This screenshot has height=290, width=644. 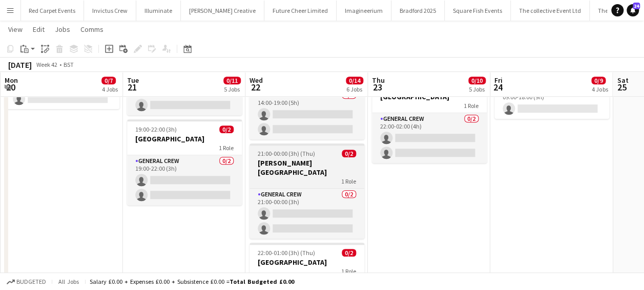 I want to click on div: 6 Jobs, so click(x=354, y=89).